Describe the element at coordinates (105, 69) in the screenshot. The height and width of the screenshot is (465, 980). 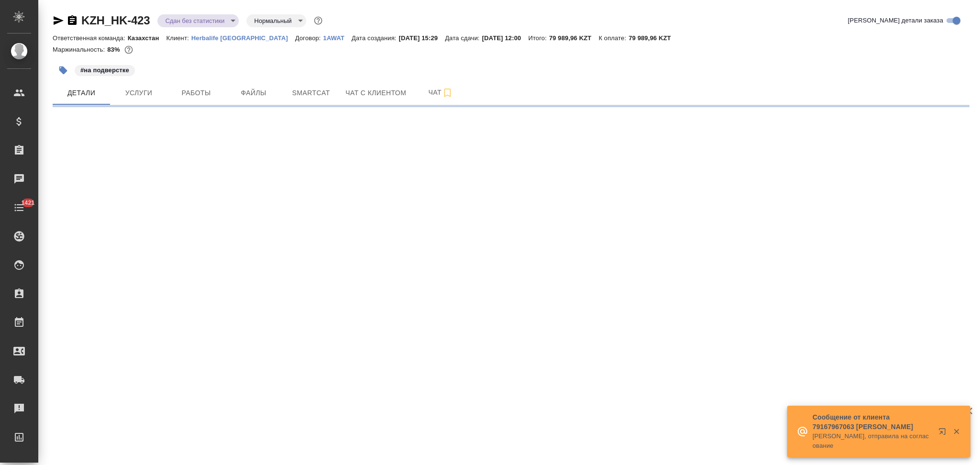
I see `span: на подверстке` at that location.